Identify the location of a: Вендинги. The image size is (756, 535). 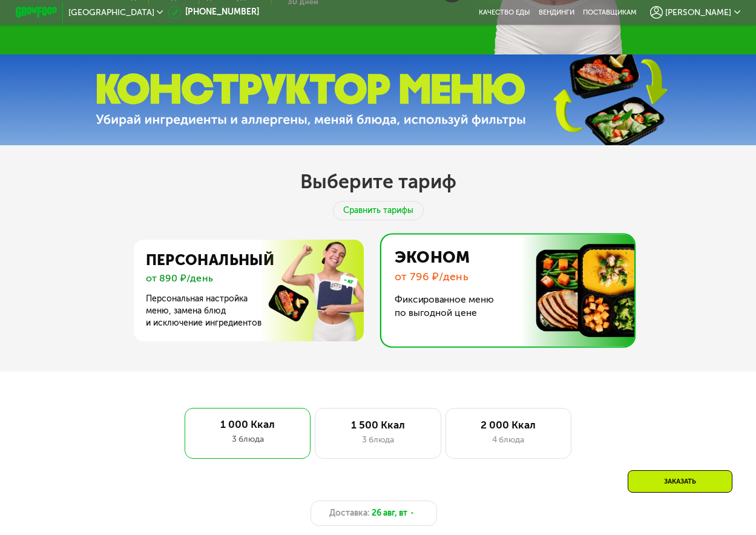
(556, 12).